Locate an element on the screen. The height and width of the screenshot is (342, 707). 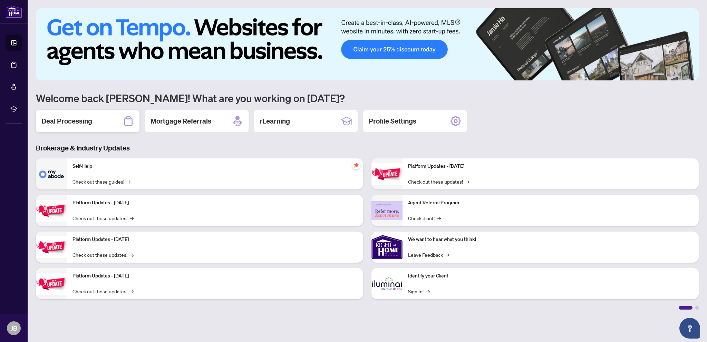
span: JB is located at coordinates (14, 328).